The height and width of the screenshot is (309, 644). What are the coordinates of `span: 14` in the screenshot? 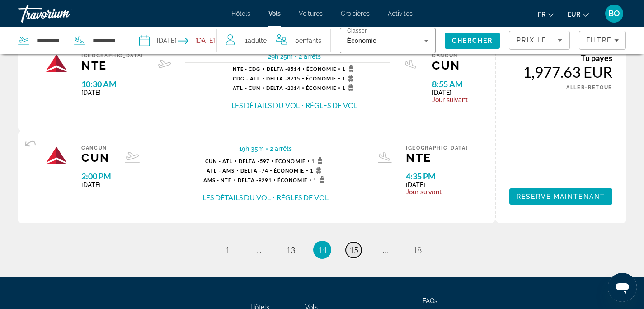 It's located at (322, 249).